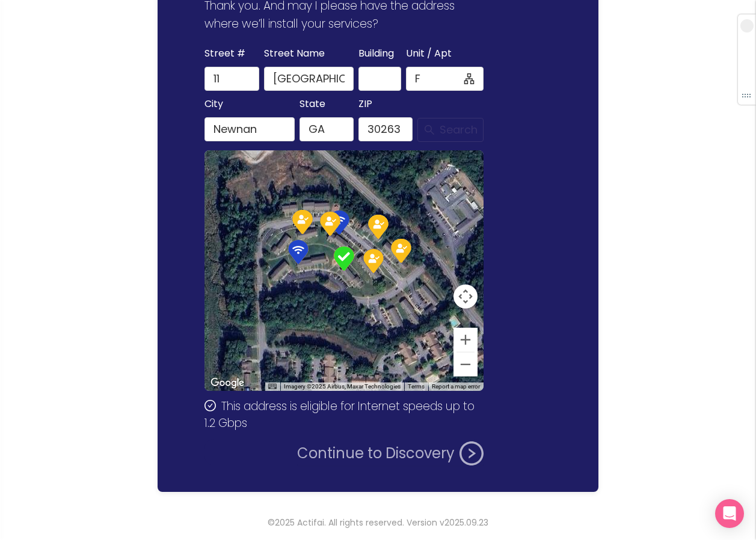  What do you see at coordinates (228, 383) in the screenshot?
I see `a: Open this area in Google Maps (opens a new window)` at bounding box center [228, 383].